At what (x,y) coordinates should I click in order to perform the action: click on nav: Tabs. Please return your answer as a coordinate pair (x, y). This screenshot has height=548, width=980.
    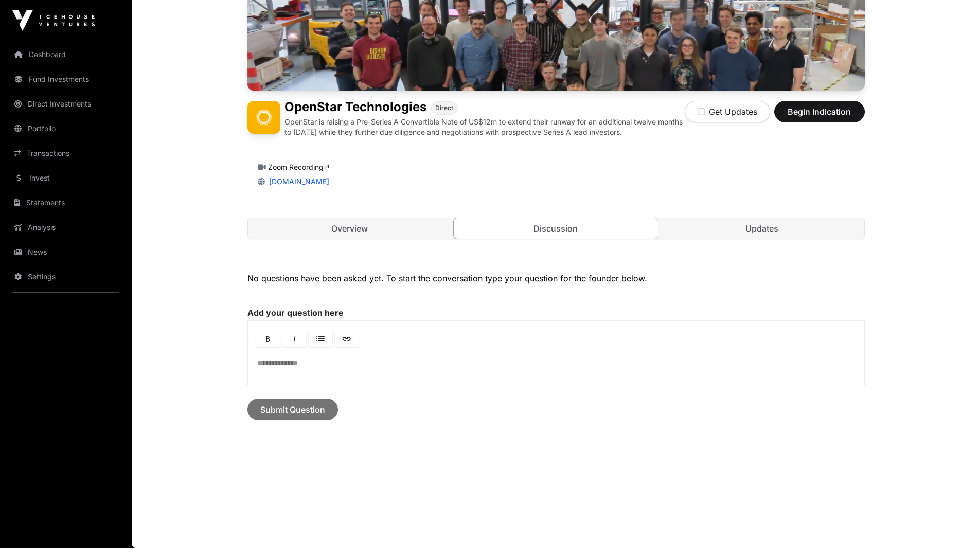
    Looking at the image, I should click on (556, 229).